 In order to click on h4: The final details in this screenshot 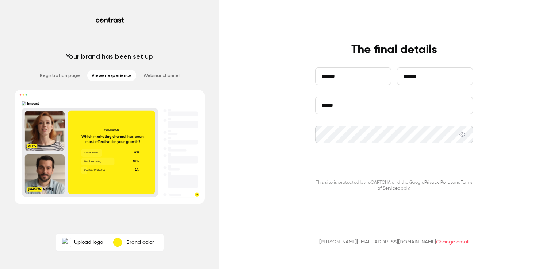, I will do `click(394, 50)`.